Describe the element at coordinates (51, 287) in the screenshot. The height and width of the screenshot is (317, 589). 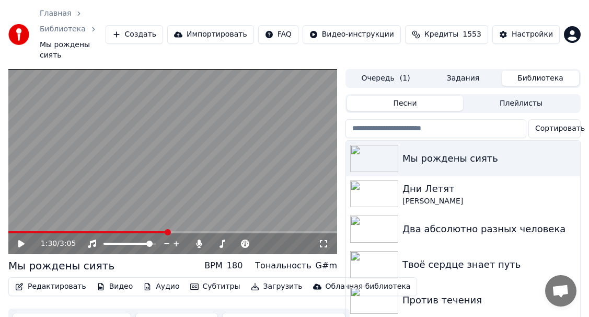
I see `button: Редактировать` at that location.